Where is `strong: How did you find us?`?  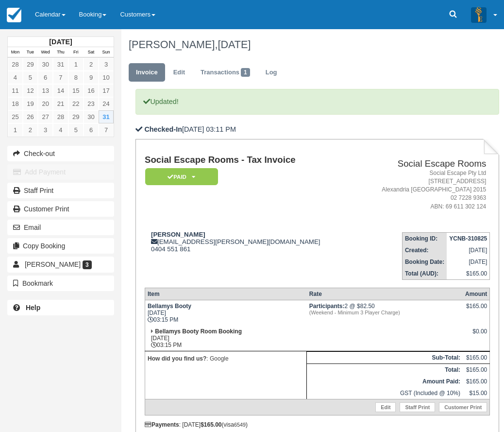
strong: How did you find us? is located at coordinates (177, 359).